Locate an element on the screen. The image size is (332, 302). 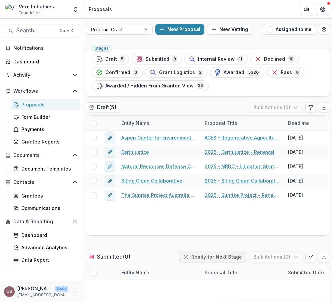
div: Form Builder is located at coordinates (48, 117).